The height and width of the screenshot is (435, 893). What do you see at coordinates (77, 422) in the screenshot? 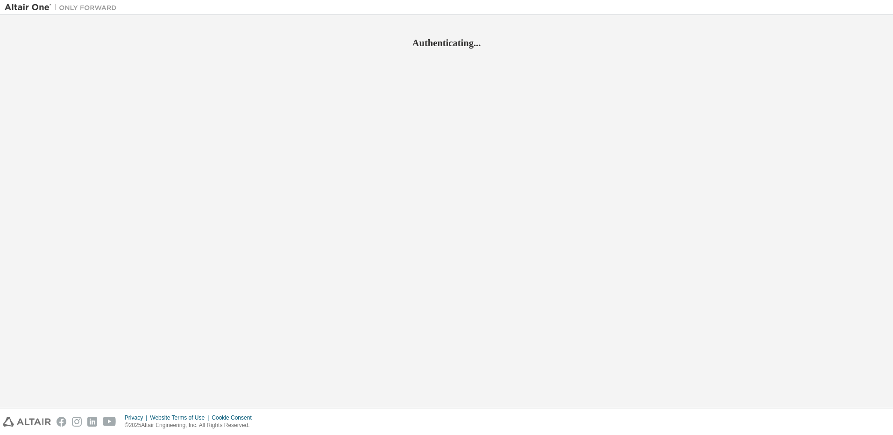
I see `img: instagram.svg` at bounding box center [77, 422].